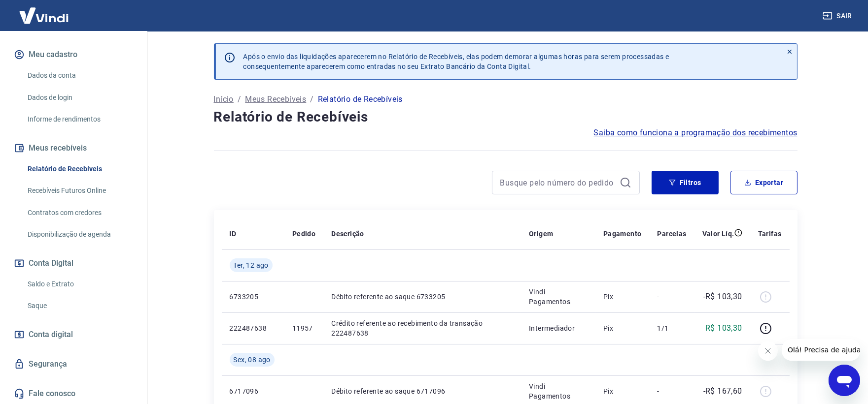  What do you see at coordinates (541, 234) in the screenshot?
I see `p: Origem` at bounding box center [541, 234].